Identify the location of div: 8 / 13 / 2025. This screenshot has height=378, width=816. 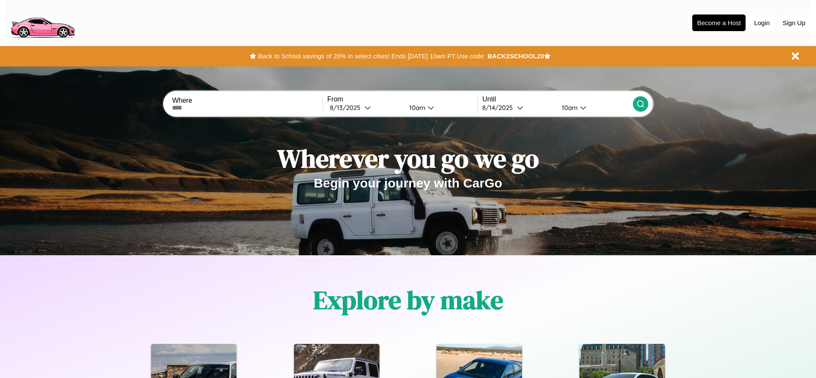
(347, 108).